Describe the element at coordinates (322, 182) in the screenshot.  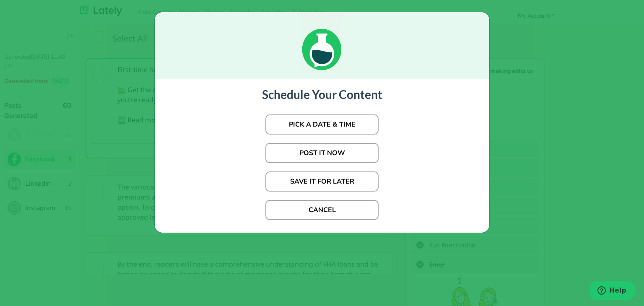
I see `button: SAVE IT FOR LATER` at that location.